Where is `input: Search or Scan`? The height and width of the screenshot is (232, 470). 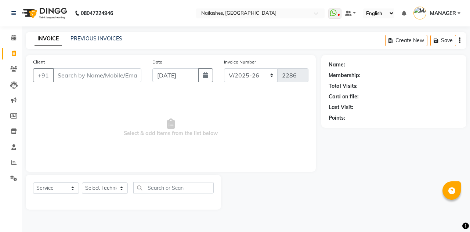
input: Search or Scan is located at coordinates (173, 188).